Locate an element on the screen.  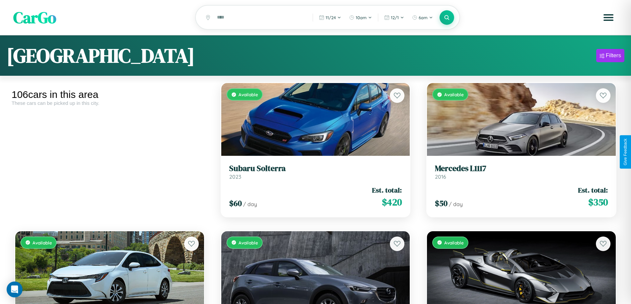
span: $ 50 is located at coordinates (441, 203).